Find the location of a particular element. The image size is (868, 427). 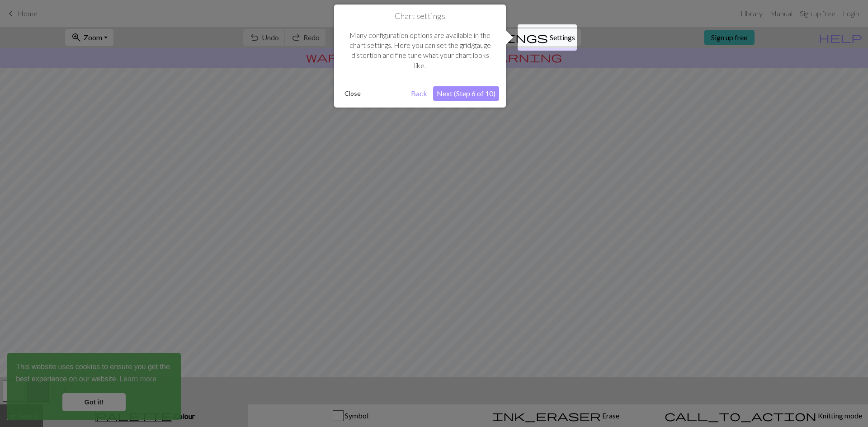

button: Close is located at coordinates (353, 94).